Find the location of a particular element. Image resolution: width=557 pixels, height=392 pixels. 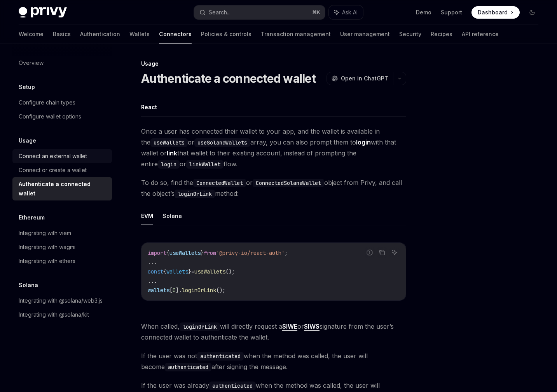

span: To do so, find the or object from Privy, and call the object’s method: is located at coordinates (274, 188).